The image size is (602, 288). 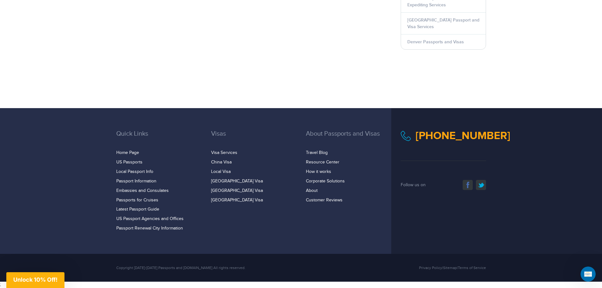 I want to click on a: Corporate Solutions, so click(x=325, y=181).